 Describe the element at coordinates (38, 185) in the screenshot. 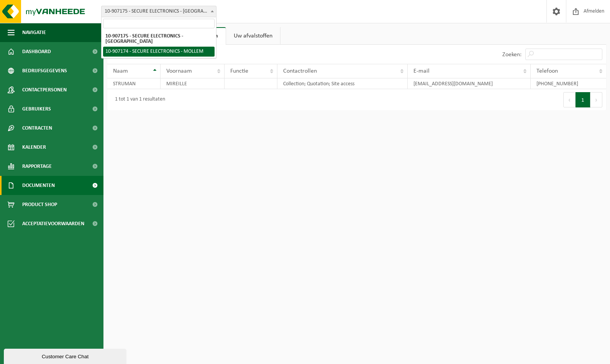

I see `span: Documenten` at that location.